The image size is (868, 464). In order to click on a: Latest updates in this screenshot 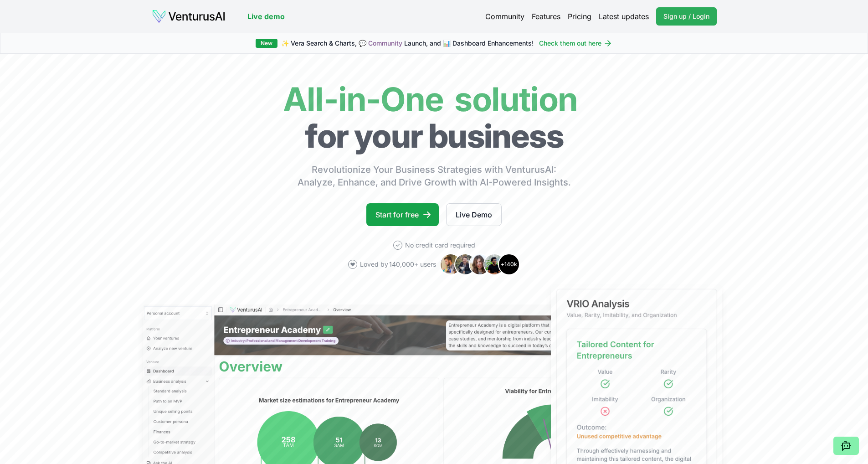, I will do `click(624, 16)`.